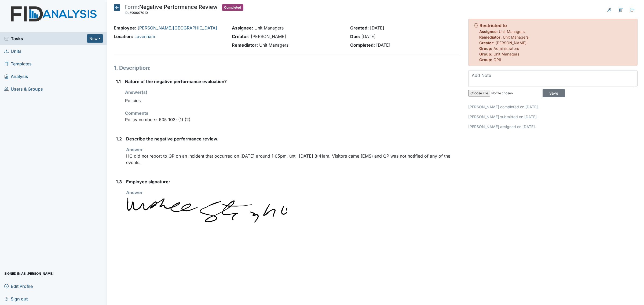  Describe the element at coordinates (19, 286) in the screenshot. I see `span: Edit Profile` at that location.